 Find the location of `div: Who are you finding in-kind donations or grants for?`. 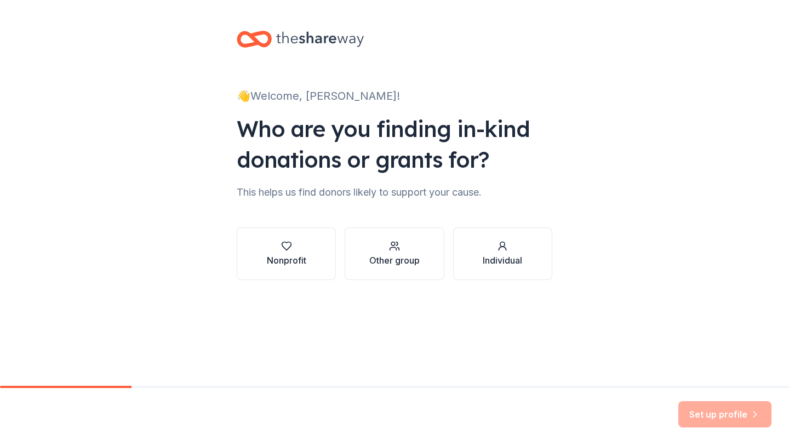

div: Who are you finding in-kind donations or grants for? is located at coordinates (394, 144).